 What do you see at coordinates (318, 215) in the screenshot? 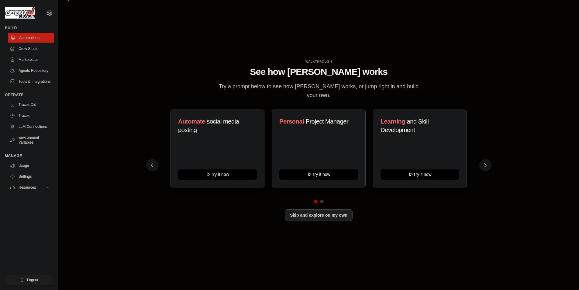
I see `button: Skip and explore on my own` at bounding box center [318, 215].